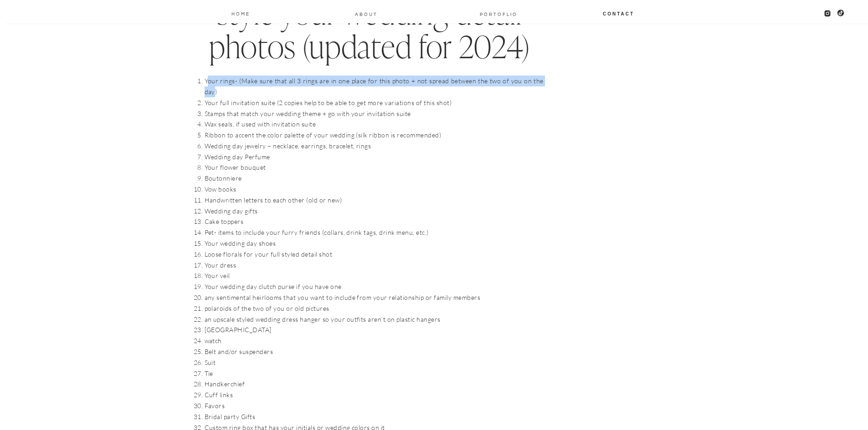  I want to click on li: Tie, so click(374, 374).